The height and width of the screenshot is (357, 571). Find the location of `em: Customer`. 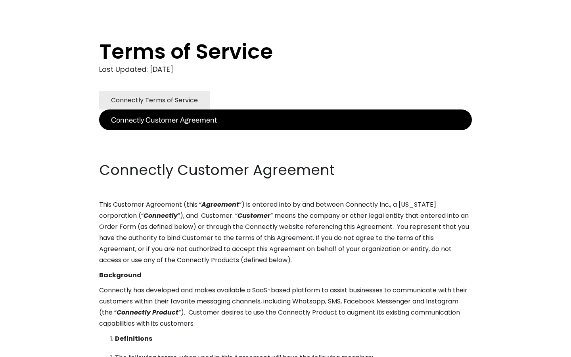

em: Customer is located at coordinates (254, 215).